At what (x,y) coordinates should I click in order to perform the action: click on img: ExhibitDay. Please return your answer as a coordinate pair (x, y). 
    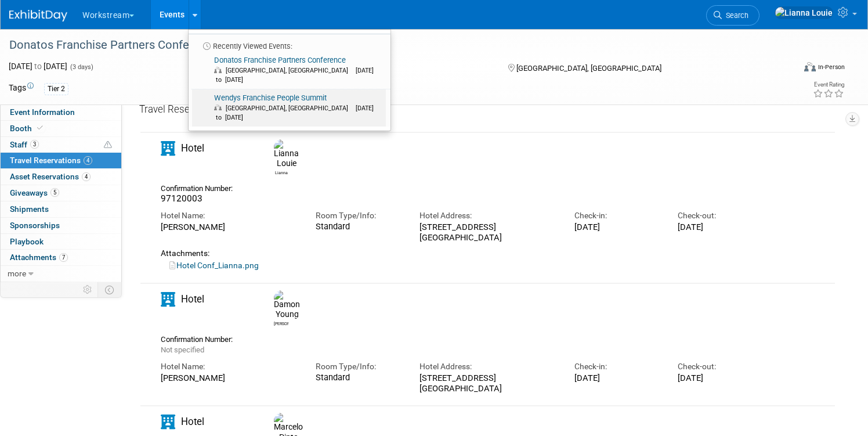
    Looking at the image, I should click on (38, 15).